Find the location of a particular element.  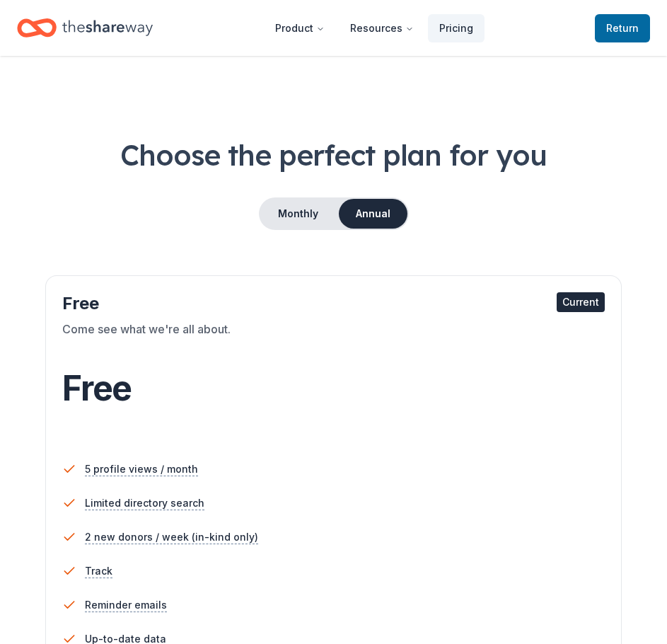

button: Annual is located at coordinates (373, 213).